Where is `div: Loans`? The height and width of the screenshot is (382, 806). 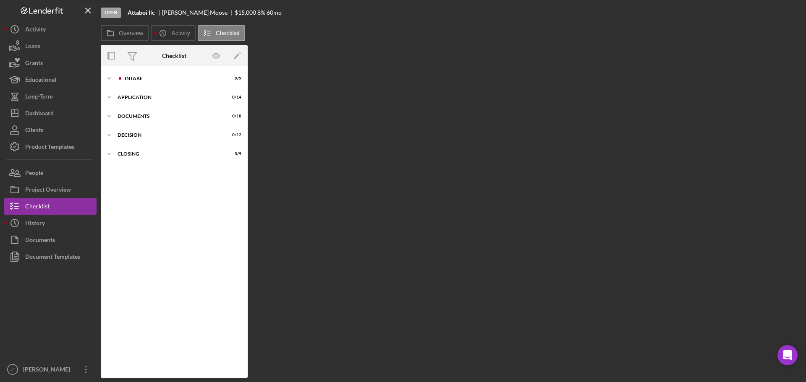
div: Loans is located at coordinates (33, 47).